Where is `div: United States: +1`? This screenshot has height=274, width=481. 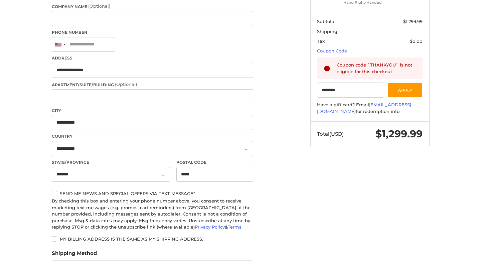 div: United States: +1 is located at coordinates (60, 44).